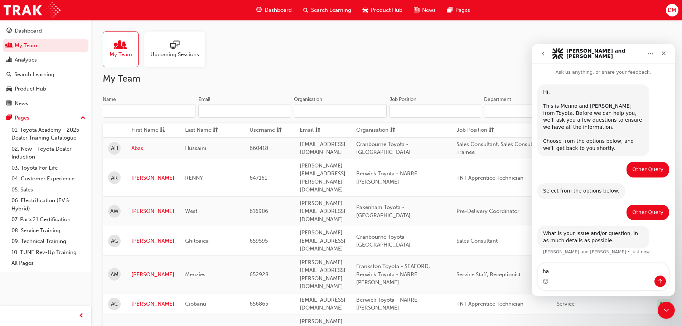 The image size is (682, 326). What do you see at coordinates (258, 178) in the screenshot?
I see `span: 647161` at bounding box center [258, 178].